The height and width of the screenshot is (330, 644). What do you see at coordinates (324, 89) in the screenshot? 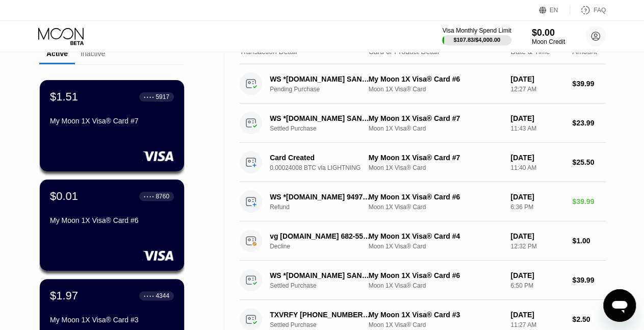
I see `div: Pending Purchase` at bounding box center [324, 89].